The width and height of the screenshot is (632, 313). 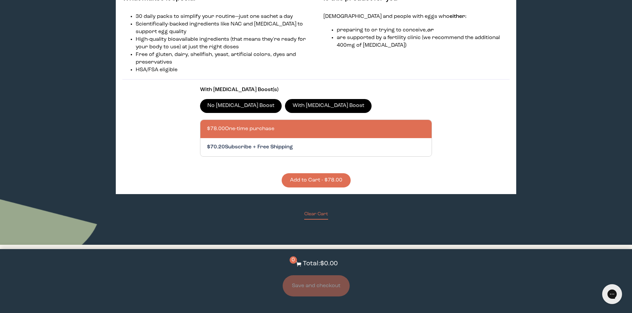 I want to click on p: Total: $0.00, so click(x=320, y=264).